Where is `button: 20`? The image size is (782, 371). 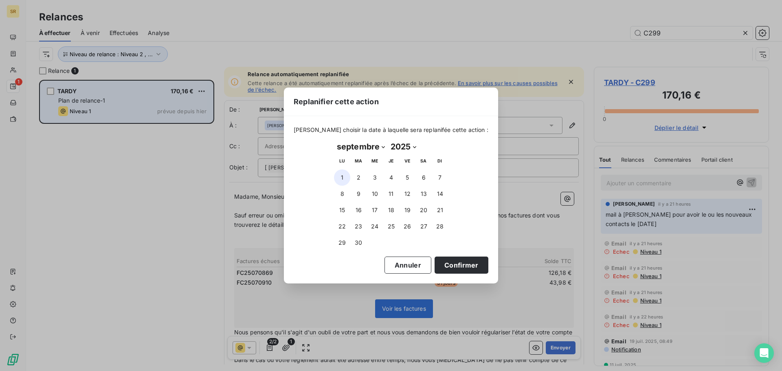 button: 20 is located at coordinates (424, 210).